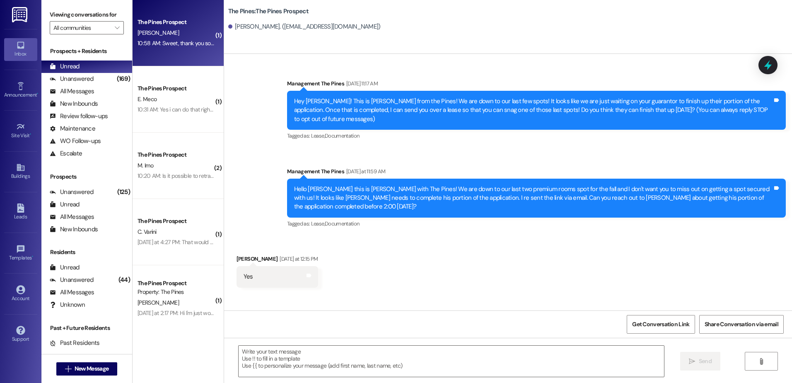  Describe the element at coordinates (661, 324) in the screenshot. I see `span: Get Conversation Link` at that location.